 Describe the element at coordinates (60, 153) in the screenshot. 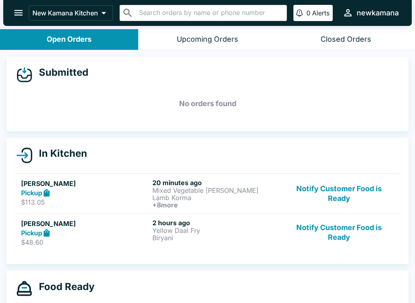

I see `h4: In Kitchen` at that location.